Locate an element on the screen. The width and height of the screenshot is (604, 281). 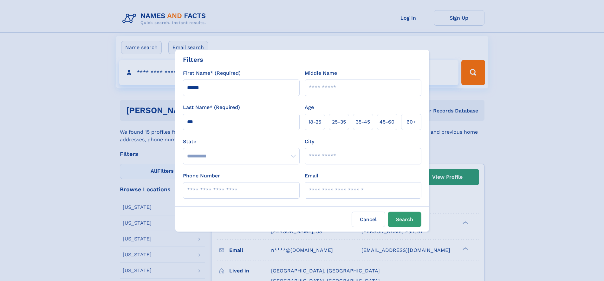
label: Email is located at coordinates (311, 176).